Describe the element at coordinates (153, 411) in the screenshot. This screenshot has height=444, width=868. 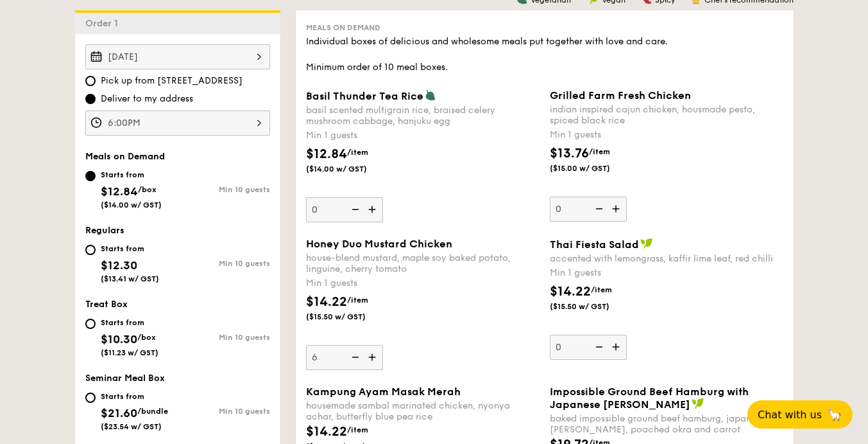
I see `span: /bundle` at that location.